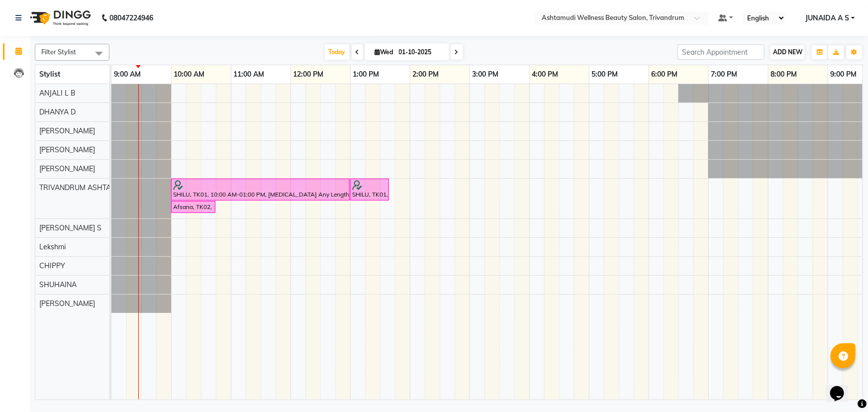  Describe the element at coordinates (249, 74) in the screenshot. I see `a: 11:00 AM` at that location.